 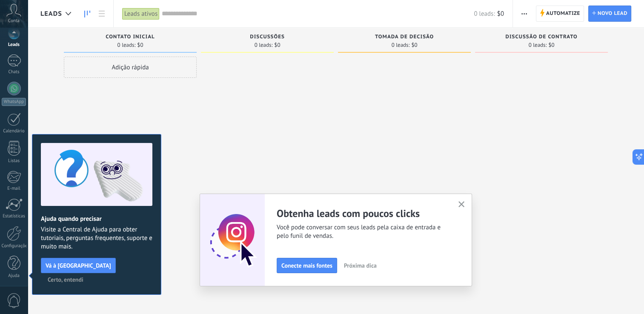 What do you see at coordinates (14, 246) in the screenshot?
I see `div: Configurações` at bounding box center [14, 246].